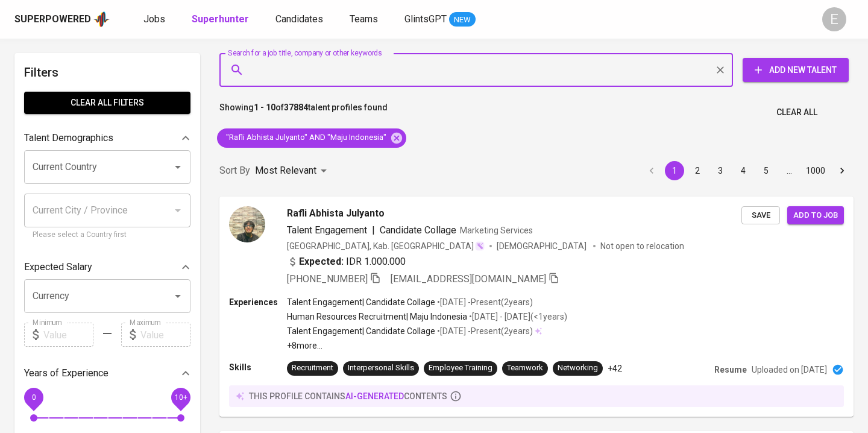 Image resolution: width=868 pixels, height=433 pixels. I want to click on span: Talent Engagement, so click(327, 230).